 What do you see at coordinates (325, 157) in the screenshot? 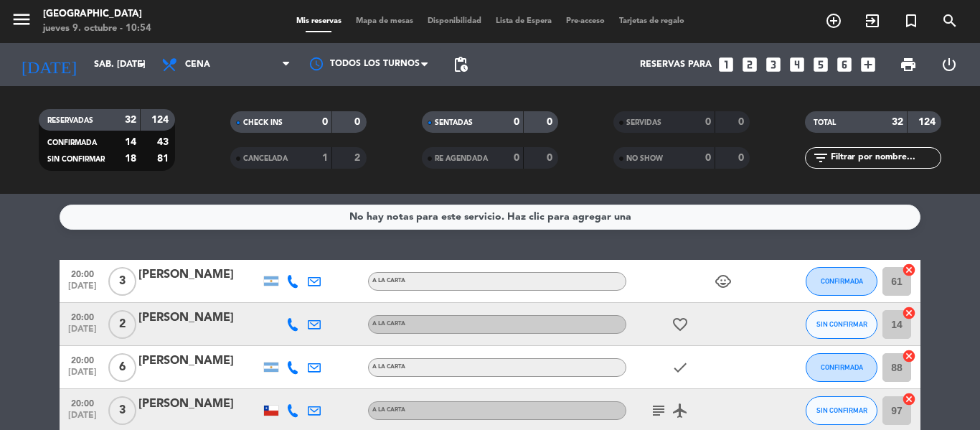
I see `strong: 1` at bounding box center [325, 157].